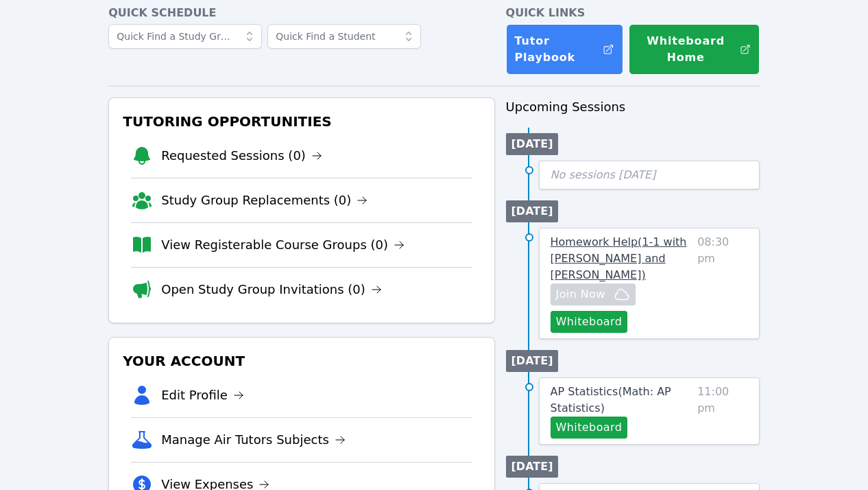 The width and height of the screenshot is (868, 490). What do you see at coordinates (633, 107) in the screenshot?
I see `h3: Upcoming Sessions` at bounding box center [633, 107].